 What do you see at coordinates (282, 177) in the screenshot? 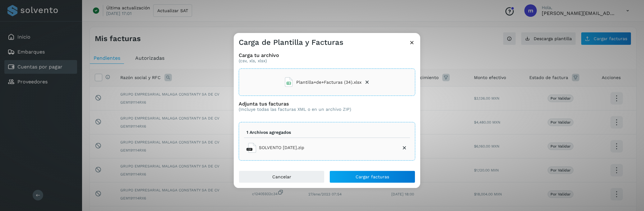
I see `span: Cancelar` at bounding box center [282, 177].